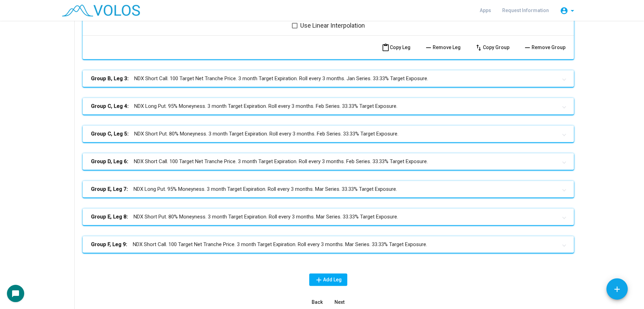 The height and width of the screenshot is (309, 644). Describe the element at coordinates (525, 10) in the screenshot. I see `span: Request Information` at that location.